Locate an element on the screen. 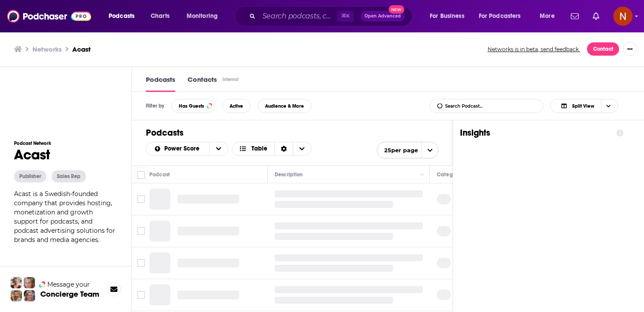 This screenshot has height=312, width=644. a: Podchaser - Follow, Share and Rate Podcasts is located at coordinates (49, 16).